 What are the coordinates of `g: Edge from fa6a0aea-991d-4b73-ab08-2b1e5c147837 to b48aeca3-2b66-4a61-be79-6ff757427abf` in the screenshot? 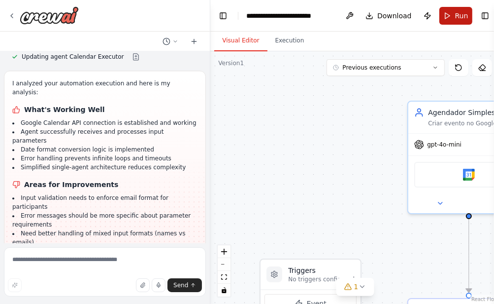 It's located at (469, 255).